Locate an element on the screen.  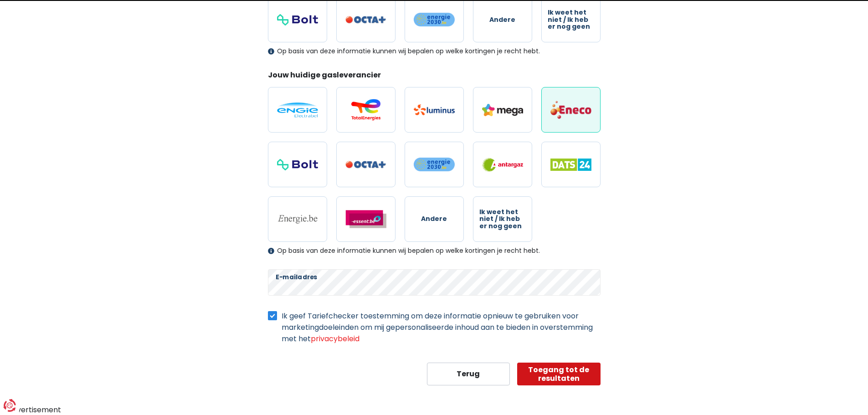
img: Energie.be is located at coordinates (297, 219).